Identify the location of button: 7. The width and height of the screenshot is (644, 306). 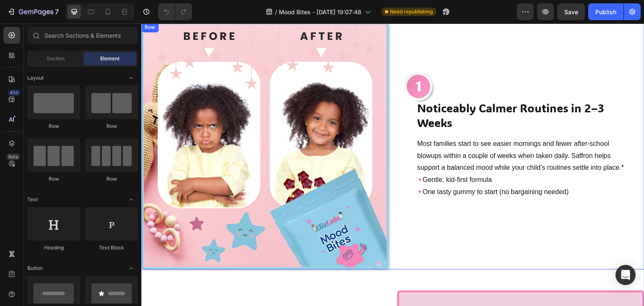
(33, 12).